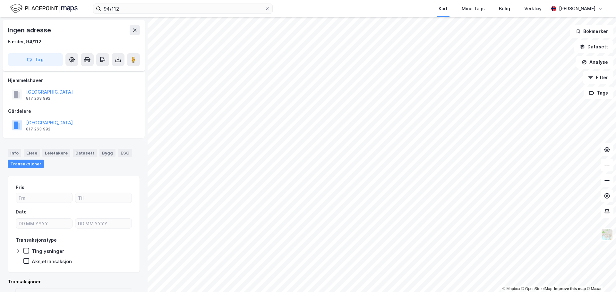 Image resolution: width=616 pixels, height=292 pixels. I want to click on div: Pris, so click(20, 188).